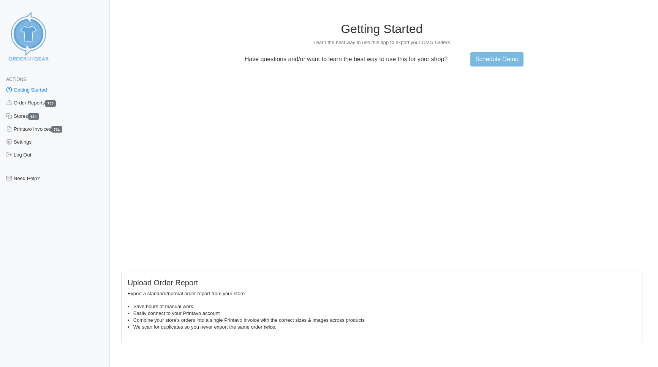  What do you see at coordinates (385, 314) in the screenshot?
I see `li: Easily connect to your Printavo account` at bounding box center [385, 314].